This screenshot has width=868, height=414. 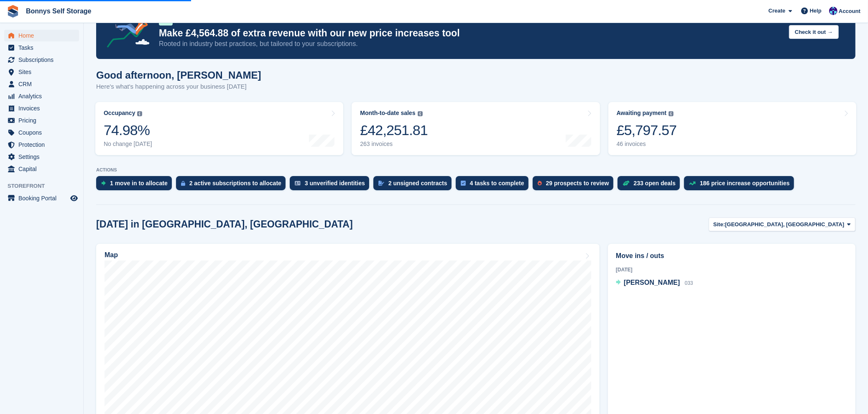 I want to click on div: 3 unverified identities, so click(x=335, y=183).